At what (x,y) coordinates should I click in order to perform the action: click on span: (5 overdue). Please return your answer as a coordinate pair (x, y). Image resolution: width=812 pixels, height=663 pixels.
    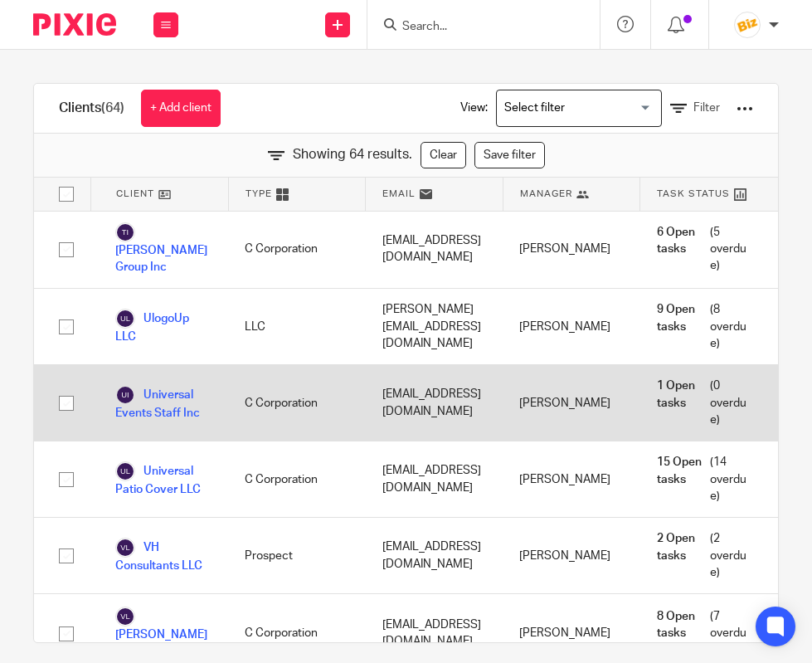
    Looking at the image, I should click on (705, 249).